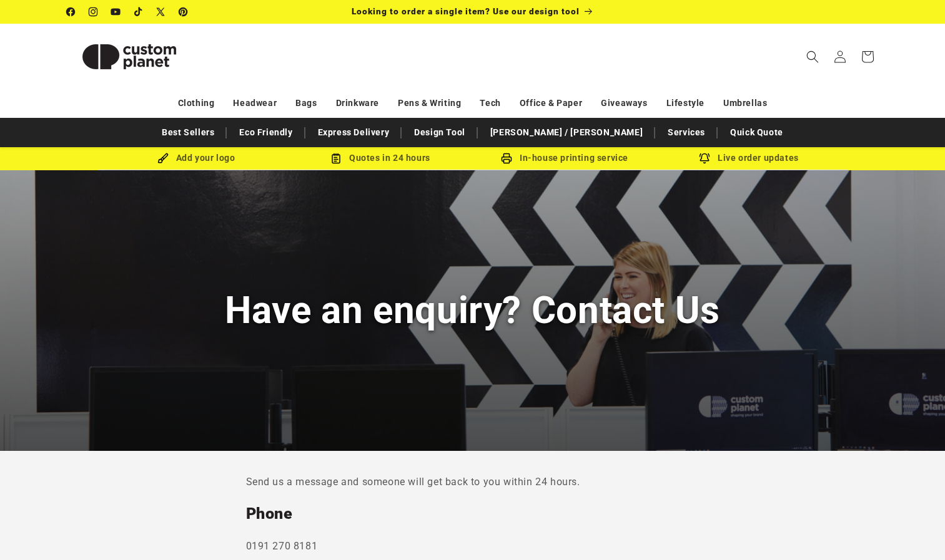 The width and height of the screenshot is (945, 560). What do you see at coordinates (265, 132) in the screenshot?
I see `a: Eco Friendly` at bounding box center [265, 132].